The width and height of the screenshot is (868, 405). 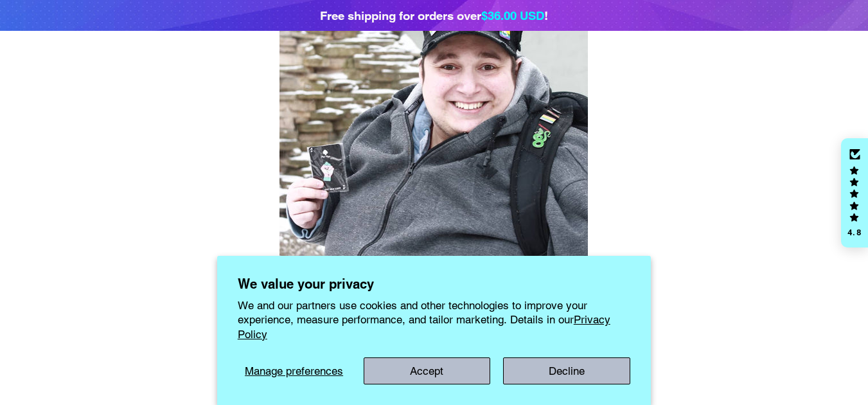 What do you see at coordinates (567, 372) in the screenshot?
I see `button: Decline` at bounding box center [567, 372].